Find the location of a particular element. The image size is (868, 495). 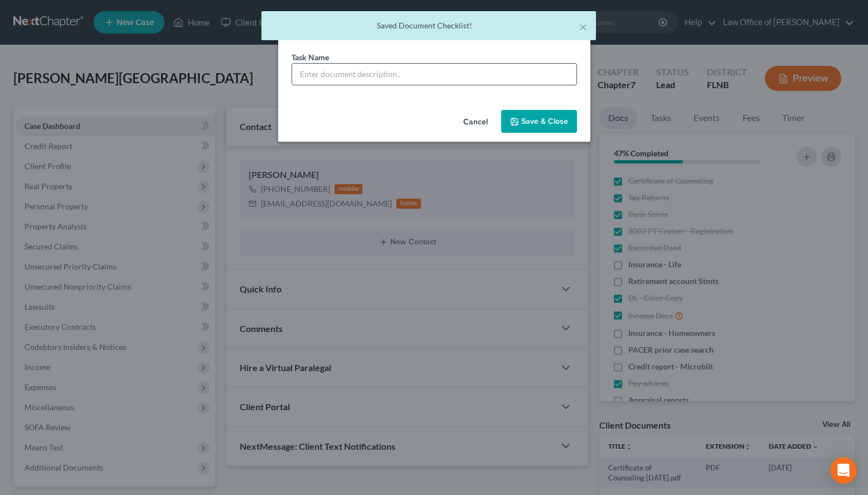

div: Open Intercom Messenger is located at coordinates (843, 471).